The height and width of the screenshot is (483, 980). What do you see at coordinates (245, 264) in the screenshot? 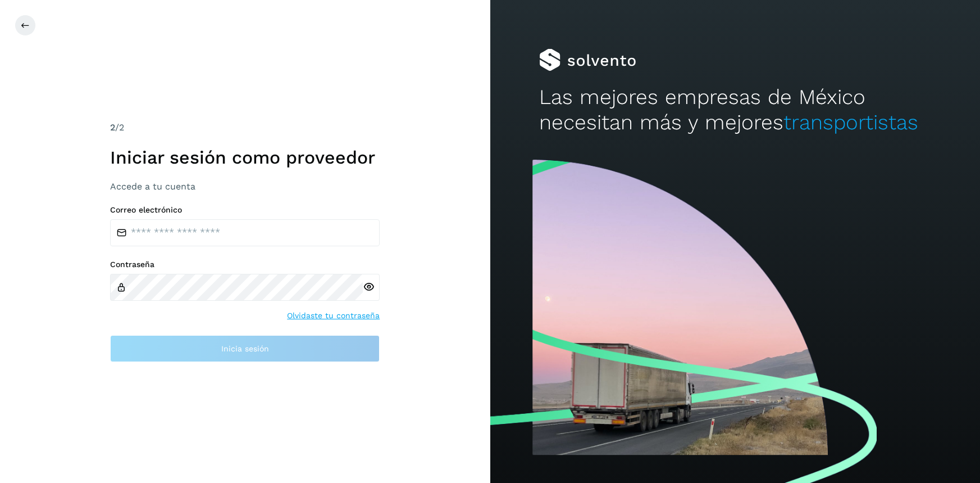
I see `label: Contraseña` at bounding box center [245, 264].